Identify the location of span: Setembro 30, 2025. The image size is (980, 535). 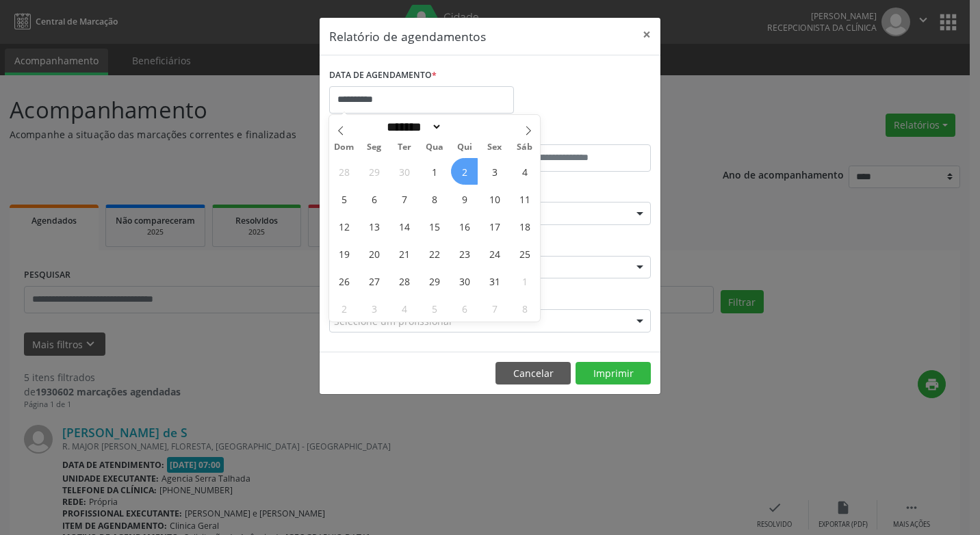
(404, 171).